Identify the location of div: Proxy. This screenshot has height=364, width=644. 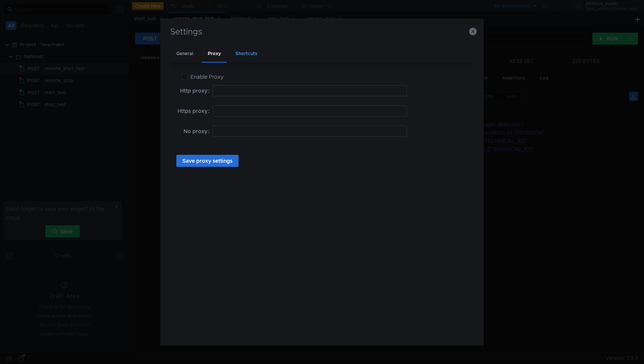
(214, 54).